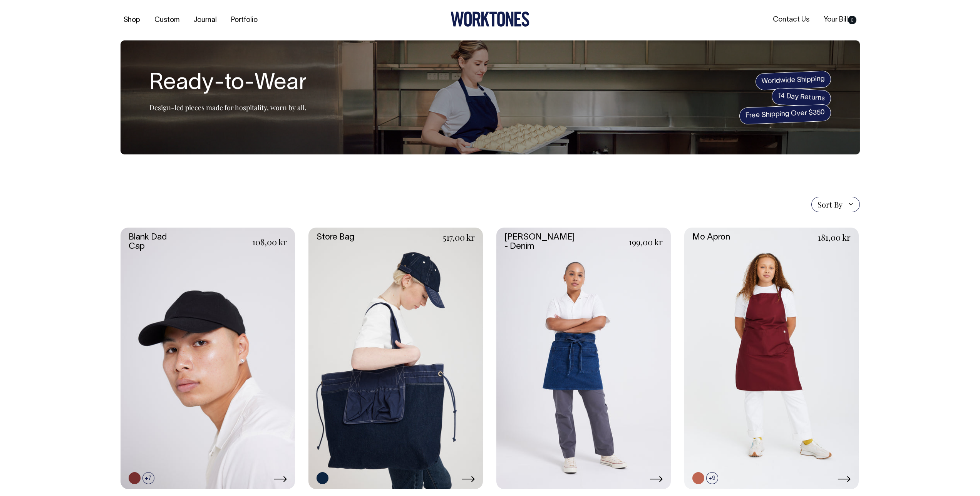  What do you see at coordinates (853, 20) in the screenshot?
I see `span: 0` at bounding box center [853, 20].